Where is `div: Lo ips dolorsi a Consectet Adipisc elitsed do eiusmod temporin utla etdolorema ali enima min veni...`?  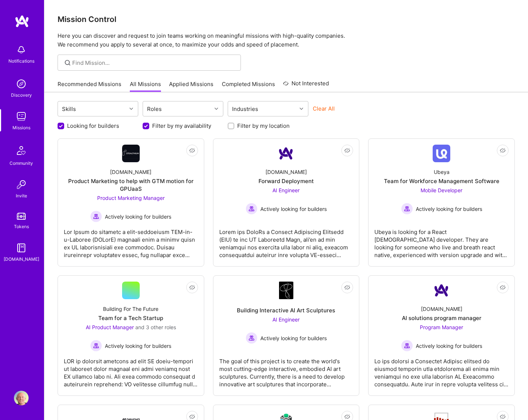
div: Lo ips dolorsi a Consectet Adipisc elitsed do eiusmod temporin utla etdolorema ali enima min veni... is located at coordinates (442, 370).